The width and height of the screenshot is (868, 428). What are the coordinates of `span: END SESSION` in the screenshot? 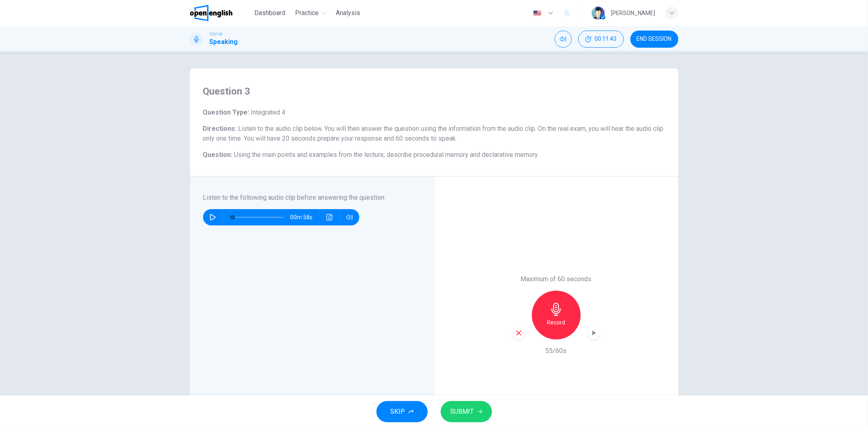 It's located at (655, 39).